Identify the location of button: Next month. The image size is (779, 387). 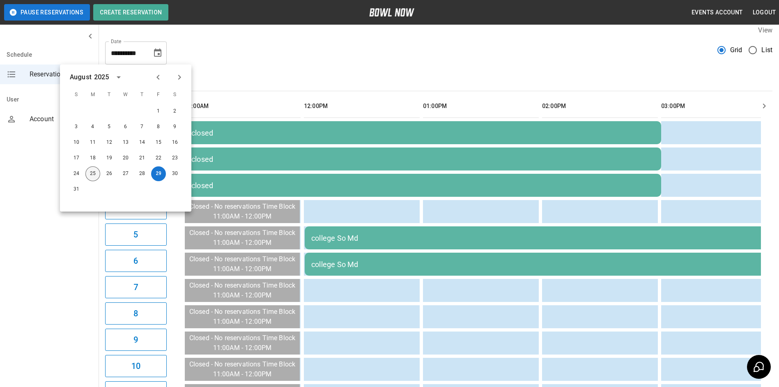
(180, 77).